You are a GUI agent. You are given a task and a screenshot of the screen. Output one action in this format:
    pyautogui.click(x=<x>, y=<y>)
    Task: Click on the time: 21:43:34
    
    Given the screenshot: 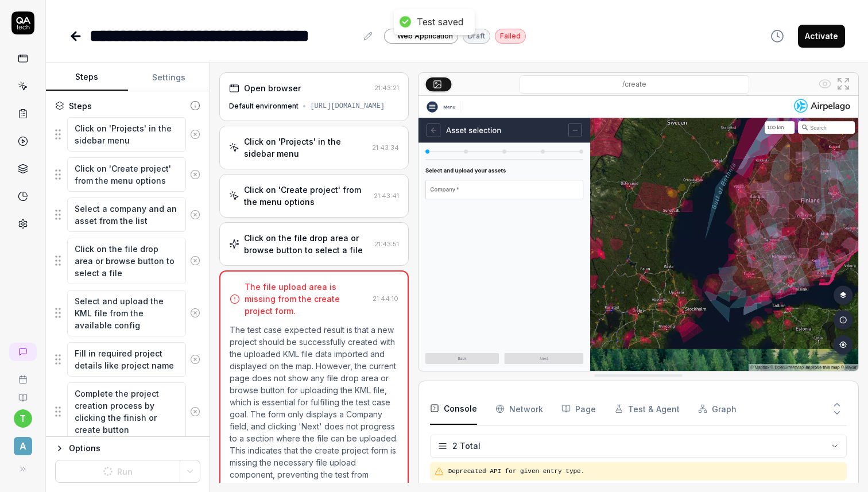 What is the action you would take?
    pyautogui.click(x=385, y=148)
    